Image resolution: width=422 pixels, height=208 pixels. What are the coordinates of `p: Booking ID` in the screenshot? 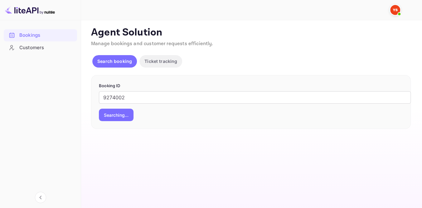 It's located at (251, 86).